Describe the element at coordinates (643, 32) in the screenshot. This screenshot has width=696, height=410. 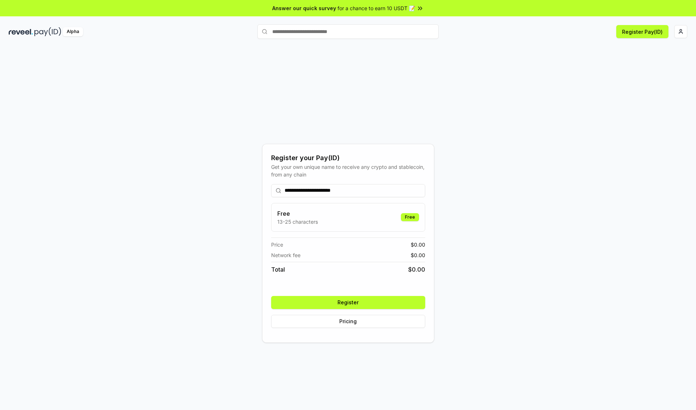
I see `button: Register Pay(ID)` at that location.